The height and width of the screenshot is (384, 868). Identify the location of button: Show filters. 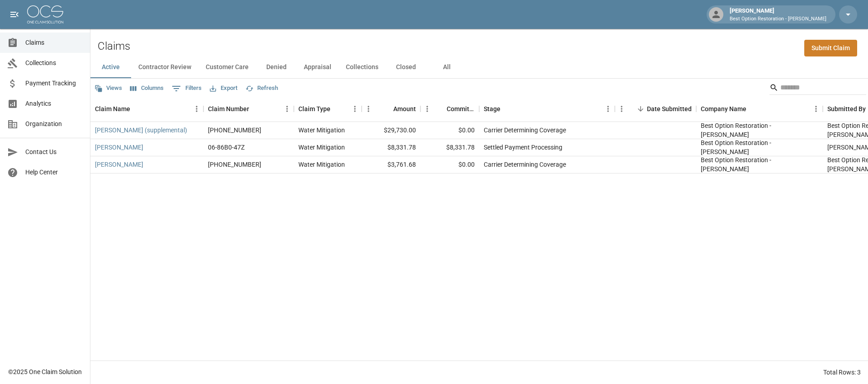
(187, 88).